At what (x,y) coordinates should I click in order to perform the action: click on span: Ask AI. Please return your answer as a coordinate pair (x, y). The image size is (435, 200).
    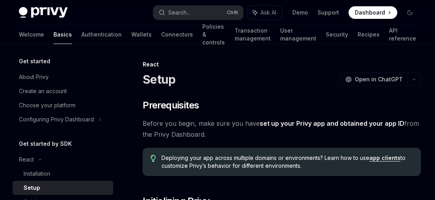
    Looking at the image, I should click on (268, 13).